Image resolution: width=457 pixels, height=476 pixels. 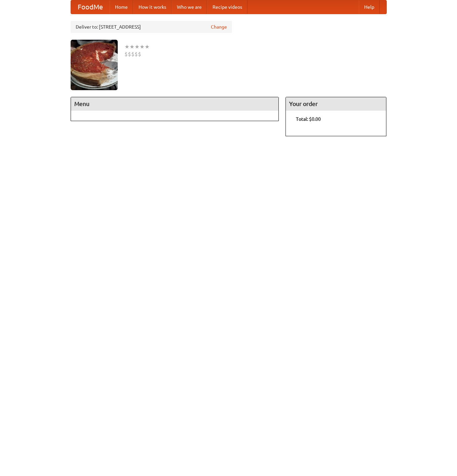 What do you see at coordinates (336, 104) in the screenshot?
I see `h4: Your order` at bounding box center [336, 104].